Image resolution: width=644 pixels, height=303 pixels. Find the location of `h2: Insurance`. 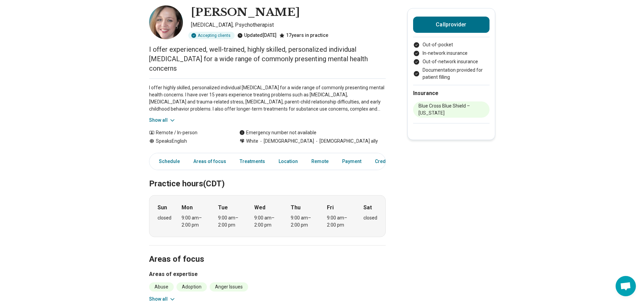

h2: Insurance is located at coordinates (451, 93).